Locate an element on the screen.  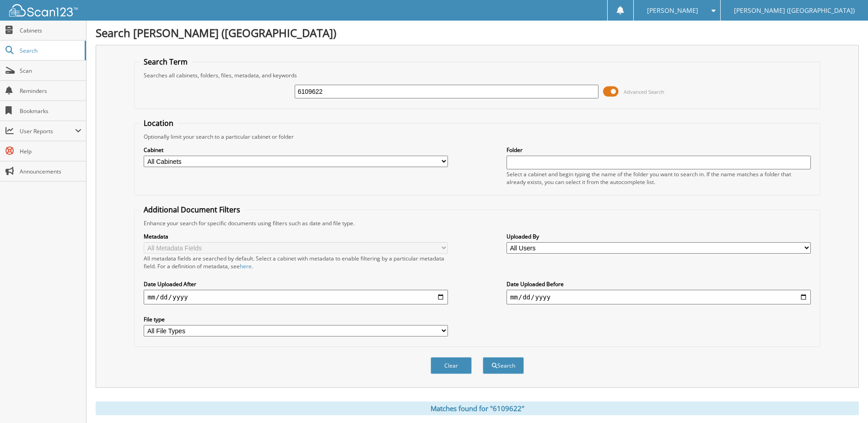
a: here is located at coordinates (246, 266).